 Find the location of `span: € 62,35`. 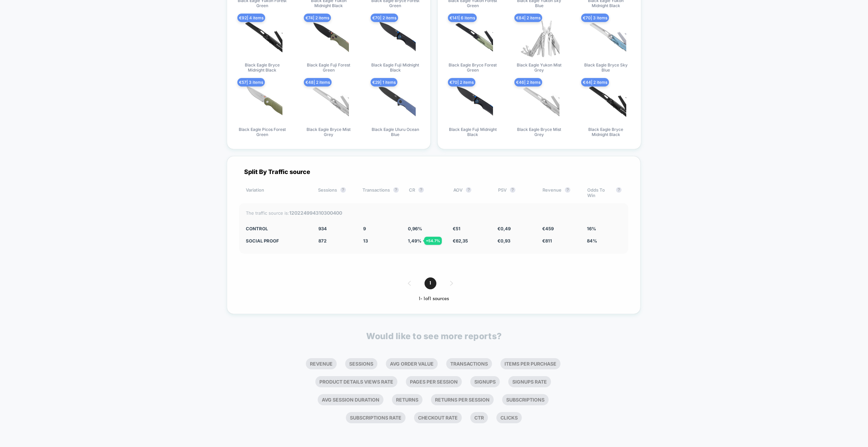

span: € 62,35 is located at coordinates (460, 241).